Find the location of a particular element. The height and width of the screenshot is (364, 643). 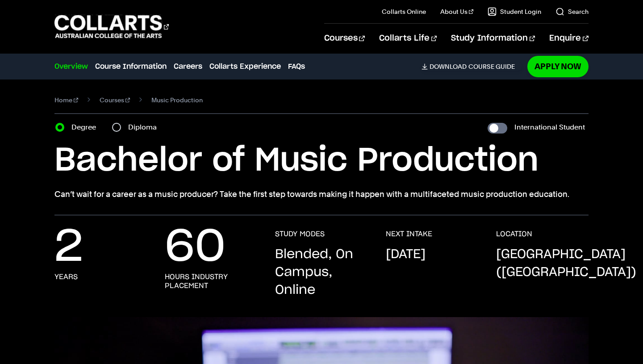

h3: LOCATION is located at coordinates (514, 234).